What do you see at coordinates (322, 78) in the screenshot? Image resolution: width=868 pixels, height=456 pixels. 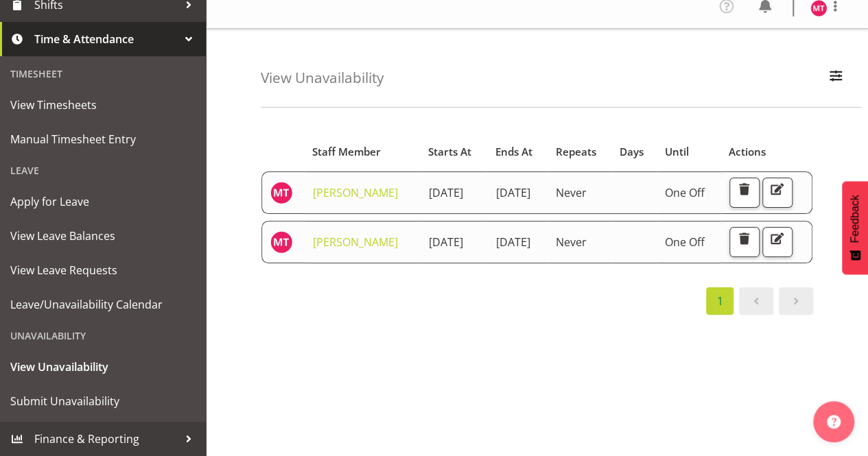 I see `h4: View Unavailability` at bounding box center [322, 78].